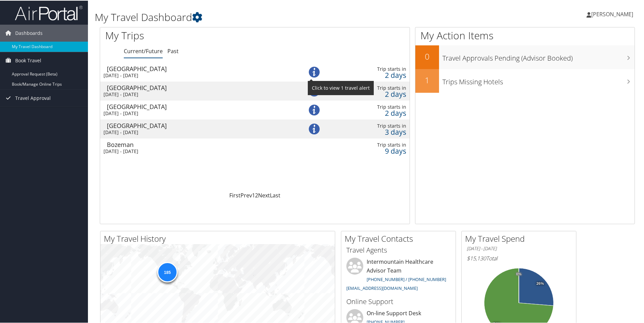 The image size is (644, 323). Describe the element at coordinates (399, 301) in the screenshot. I see `h3: Online Support` at that location.